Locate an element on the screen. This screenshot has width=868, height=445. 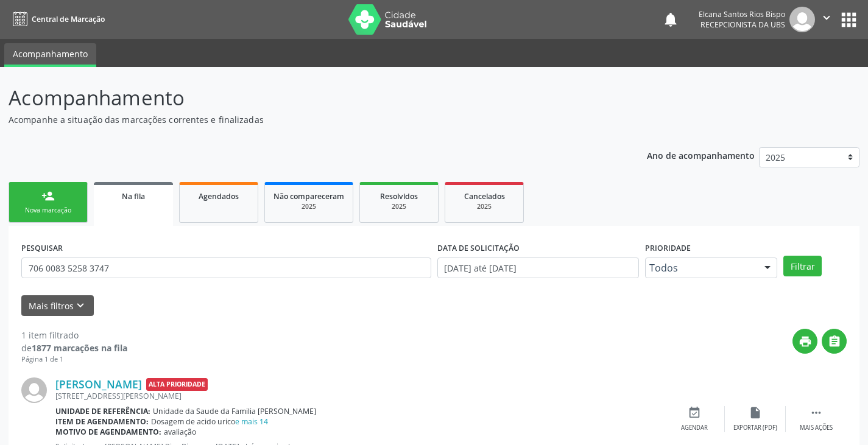
span: Central de Marcação is located at coordinates (68, 19).